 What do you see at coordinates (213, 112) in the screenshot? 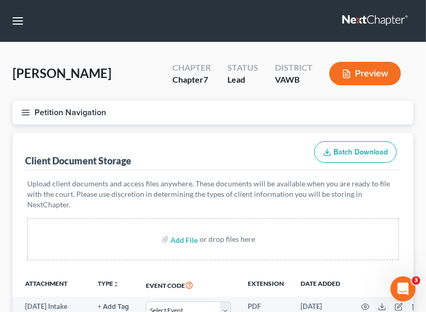
I see `button: Petition Navigation` at bounding box center [213, 112].